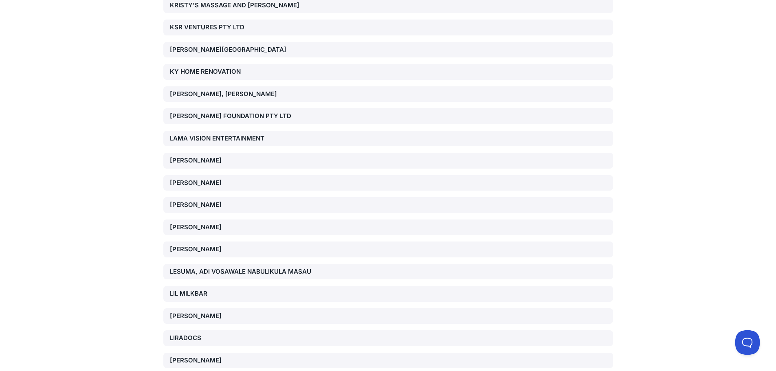 This screenshot has width=776, height=371. I want to click on div: LAMA VISION ENTERTAINMENT, so click(242, 139).